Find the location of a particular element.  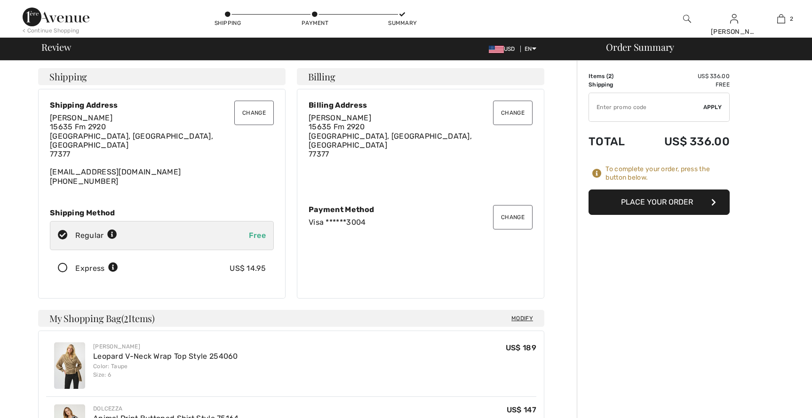

span: US$ 147 is located at coordinates (521, 410).